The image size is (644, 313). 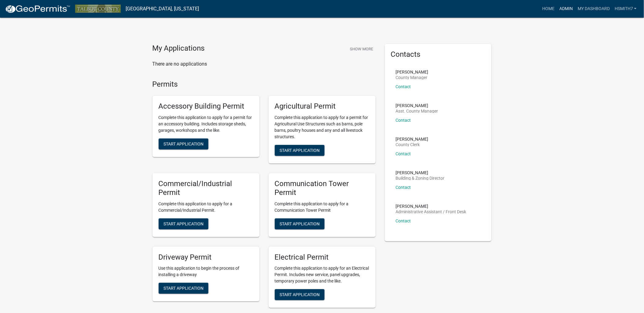 What do you see at coordinates (417, 111) in the screenshot?
I see `p: Asst. County Manager` at bounding box center [417, 111].